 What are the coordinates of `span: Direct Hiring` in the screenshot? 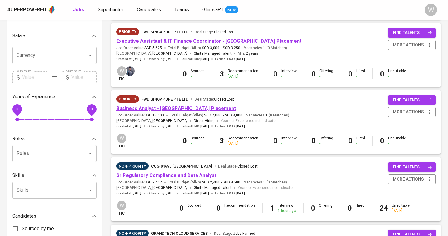 It's located at (204, 121).